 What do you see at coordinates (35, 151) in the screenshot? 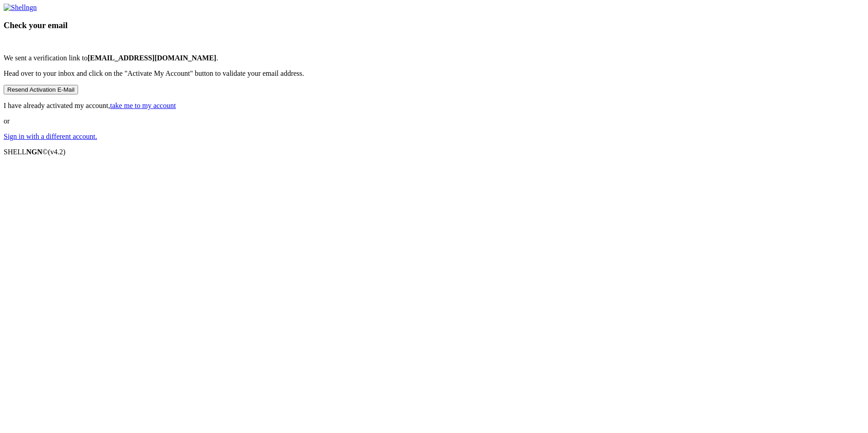
I see `b: NGN` at bounding box center [35, 151].